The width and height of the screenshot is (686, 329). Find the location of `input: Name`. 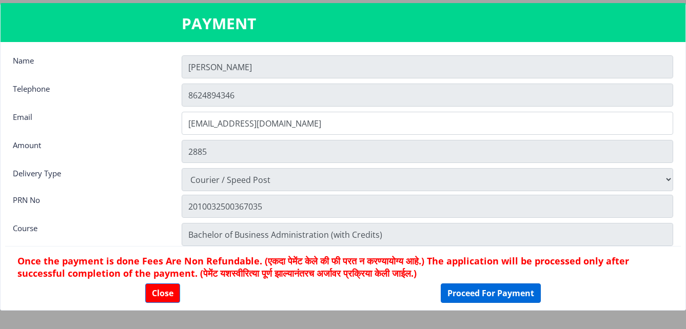

input: Name is located at coordinates (427, 67).